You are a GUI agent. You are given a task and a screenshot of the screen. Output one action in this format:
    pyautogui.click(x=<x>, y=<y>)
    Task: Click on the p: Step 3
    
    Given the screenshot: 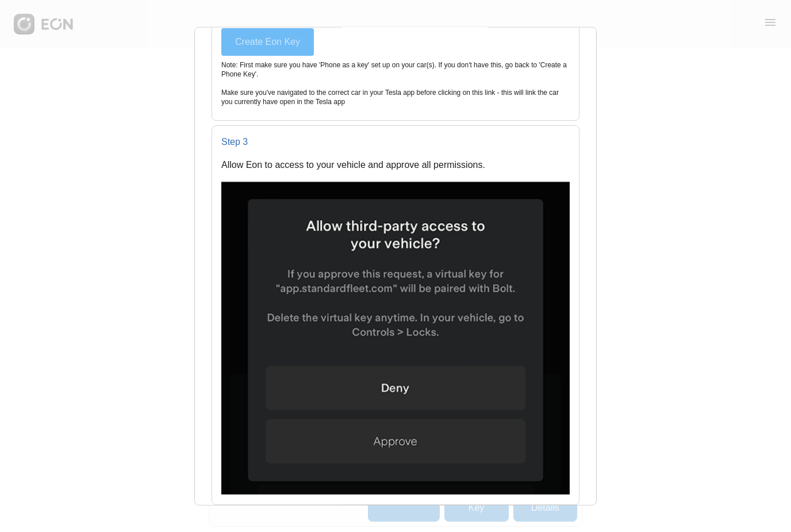 What is the action you would take?
    pyautogui.click(x=396, y=142)
    